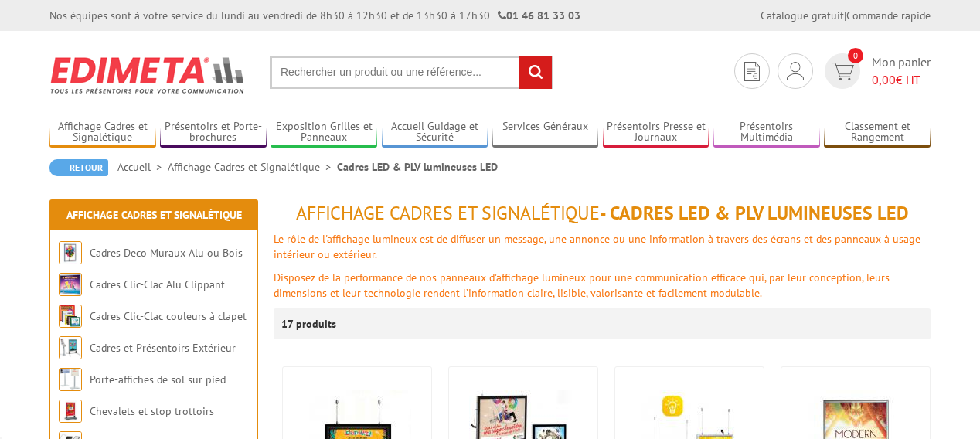 The height and width of the screenshot is (439, 980). Describe the element at coordinates (883, 80) in the screenshot. I see `span: 0,00` at that location.